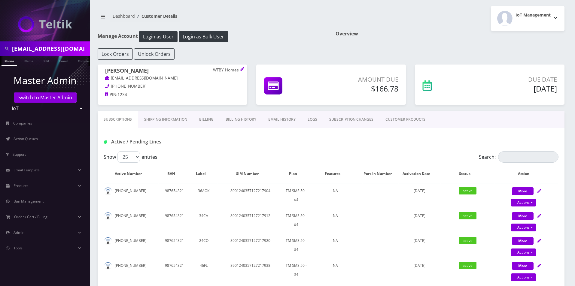 Image resolution: width=575 pixels, height=286 pixels. What do you see at coordinates (405, 120) in the screenshot?
I see `a: CUSTOMER PRODUCTS` at bounding box center [405, 120].